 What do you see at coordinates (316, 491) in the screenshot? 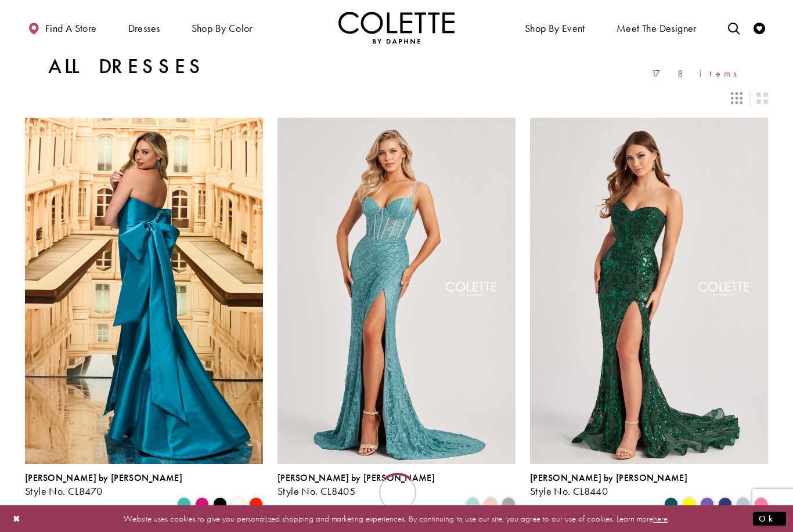
I see `span: Style No. CL8405` at bounding box center [316, 491].